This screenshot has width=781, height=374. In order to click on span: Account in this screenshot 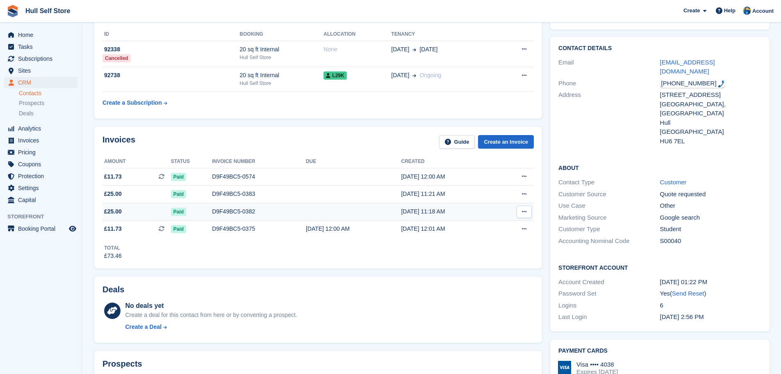, I will do `click(763, 11)`.